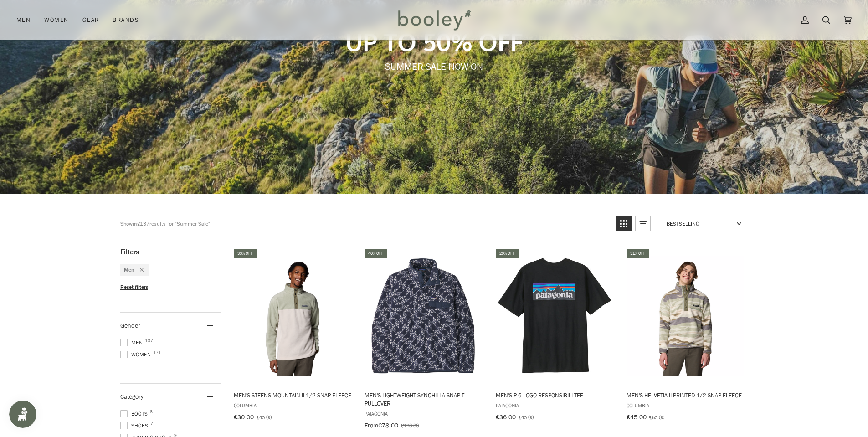 The width and height of the screenshot is (868, 437). What do you see at coordinates (624, 224) in the screenshot?
I see `a: View grid mode` at bounding box center [624, 224].